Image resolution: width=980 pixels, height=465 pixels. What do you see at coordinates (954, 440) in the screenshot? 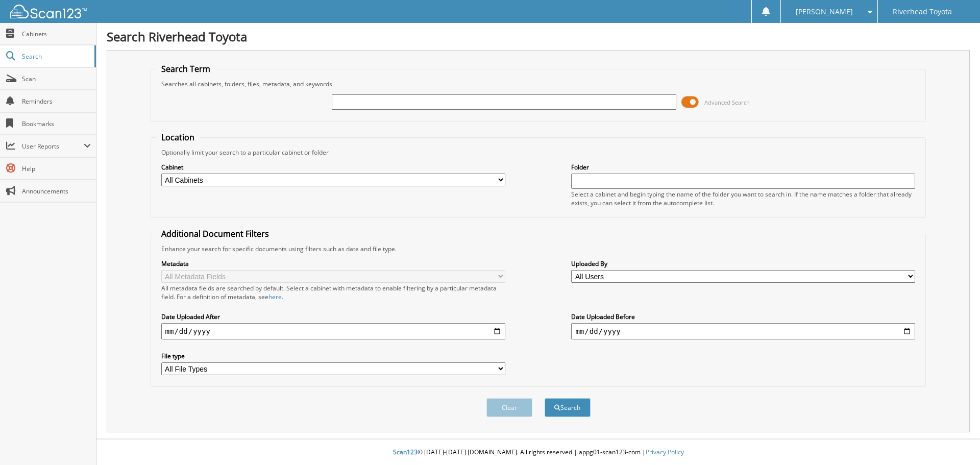
I see `div: Chat Widget` at bounding box center [954, 440].